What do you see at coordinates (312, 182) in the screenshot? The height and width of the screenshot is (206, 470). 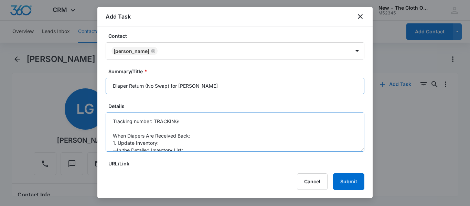 I see `button: Cancel` at bounding box center [312, 182].